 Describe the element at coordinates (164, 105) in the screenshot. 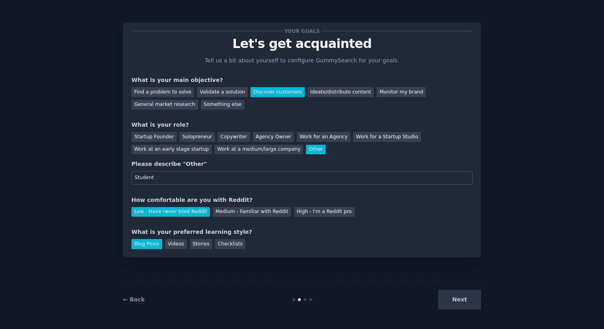

I see `div: General market research` at that location.